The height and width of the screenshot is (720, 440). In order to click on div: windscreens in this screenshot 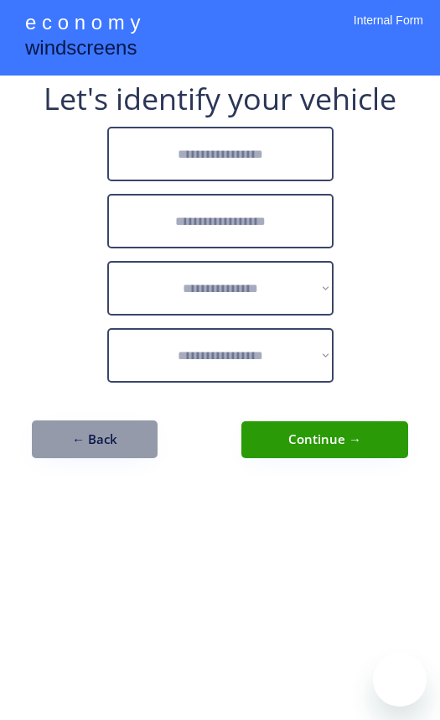, I will do `click(81, 49)`.